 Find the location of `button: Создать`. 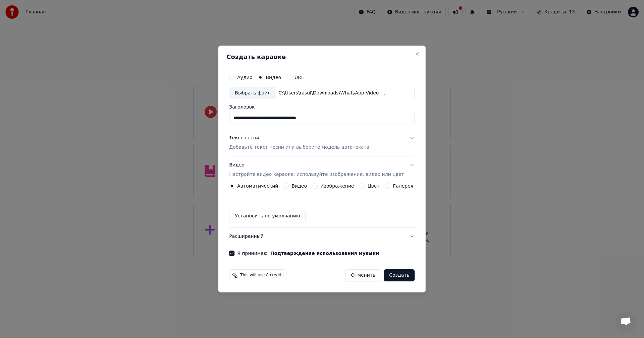

button: Создать is located at coordinates (399, 276).